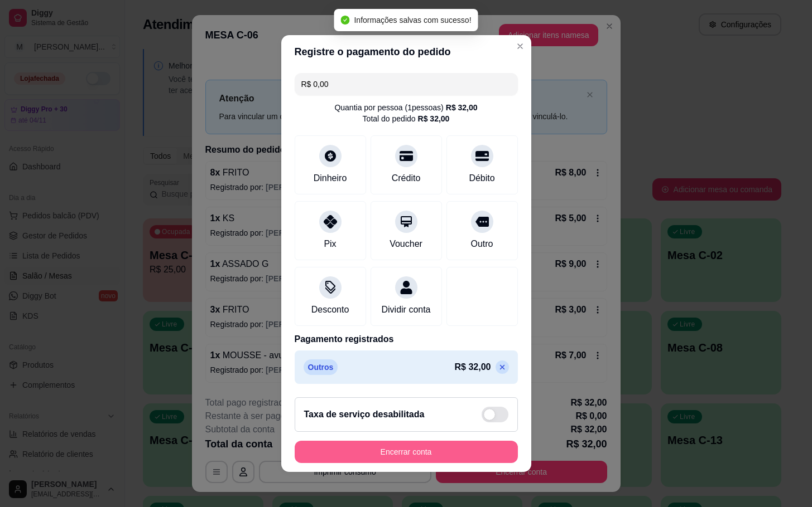 The image size is (812, 507). I want to click on div: Dinheiro, so click(330, 178).